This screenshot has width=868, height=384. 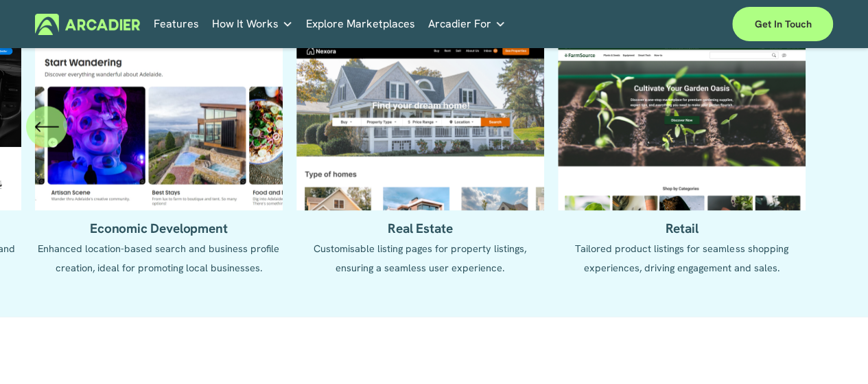 What do you see at coordinates (176, 24) in the screenshot?
I see `a: Features` at bounding box center [176, 24].